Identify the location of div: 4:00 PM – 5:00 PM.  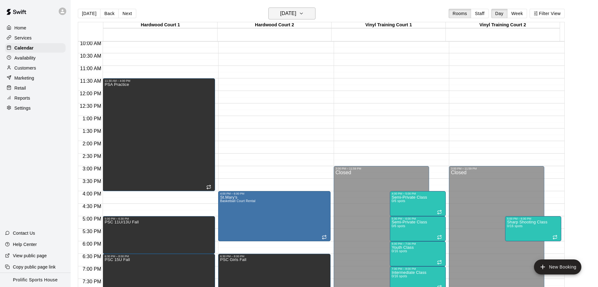
(418, 194).